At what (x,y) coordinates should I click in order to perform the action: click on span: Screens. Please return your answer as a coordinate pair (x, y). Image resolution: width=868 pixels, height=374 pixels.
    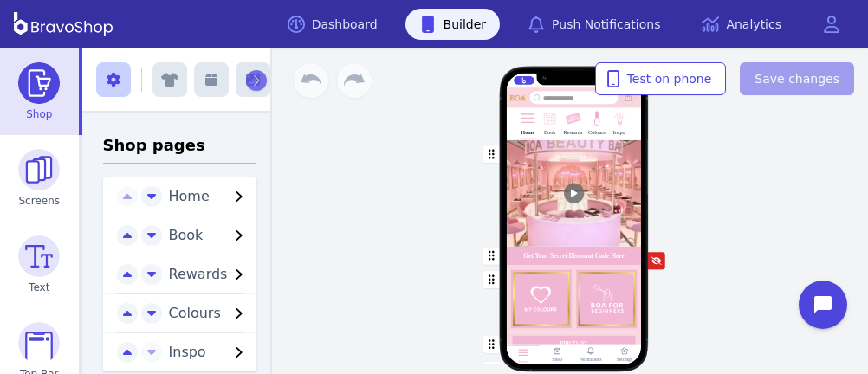
    Looking at the image, I should click on (40, 201).